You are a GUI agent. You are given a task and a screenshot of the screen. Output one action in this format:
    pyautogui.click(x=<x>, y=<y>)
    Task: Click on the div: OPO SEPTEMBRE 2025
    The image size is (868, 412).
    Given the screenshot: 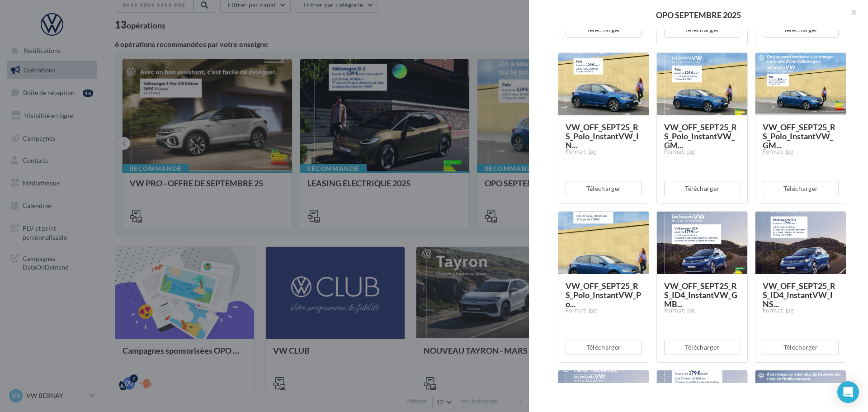 What is the action you would take?
    pyautogui.click(x=699, y=15)
    